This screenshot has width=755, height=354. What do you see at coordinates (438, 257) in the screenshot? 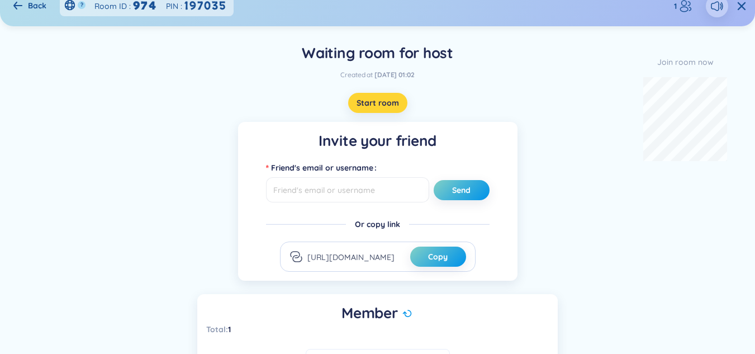
I see `button: Copy` at bounding box center [438, 257].